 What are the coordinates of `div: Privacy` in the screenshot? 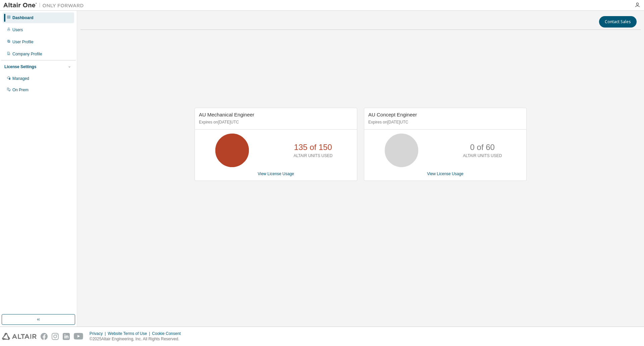 It's located at (99, 334).